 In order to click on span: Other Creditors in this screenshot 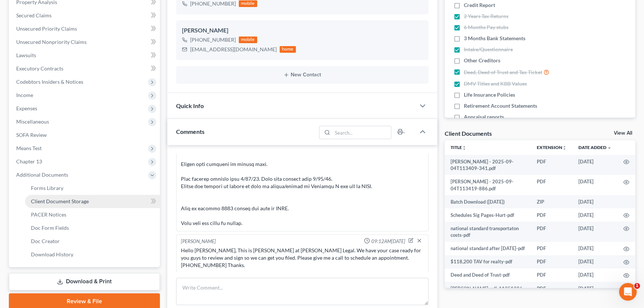, I will do `click(482, 60)`.